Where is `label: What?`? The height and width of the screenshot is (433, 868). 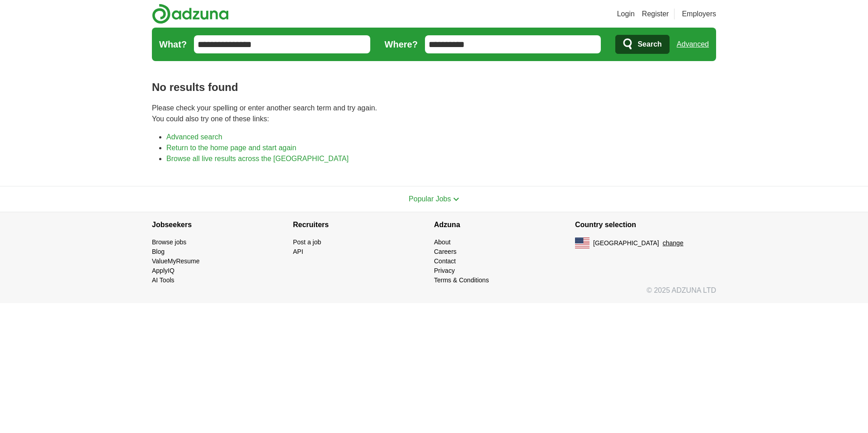
label: What? is located at coordinates (173, 44).